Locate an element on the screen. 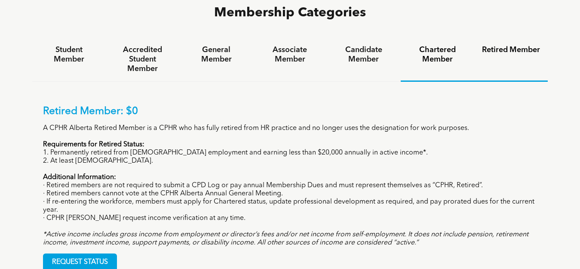  p: Retired Member: $0 is located at coordinates (290, 111).